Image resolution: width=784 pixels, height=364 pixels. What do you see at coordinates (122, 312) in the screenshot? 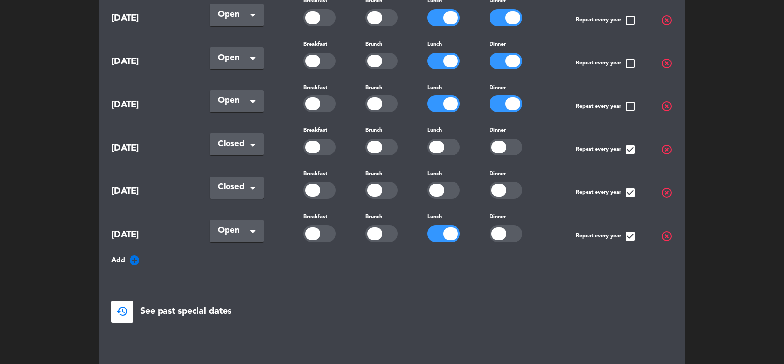
I see `button: restore` at bounding box center [122, 312].